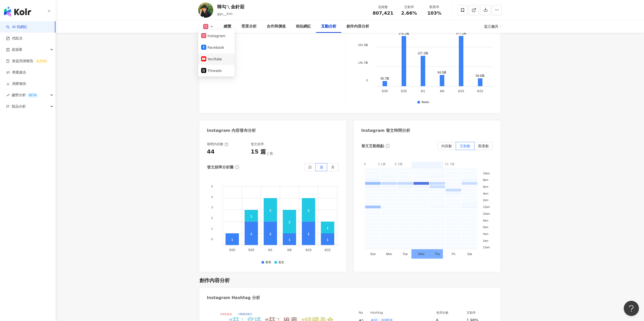 The height and width of the screenshot is (321, 644). I want to click on span: 觀看數, so click(484, 146).